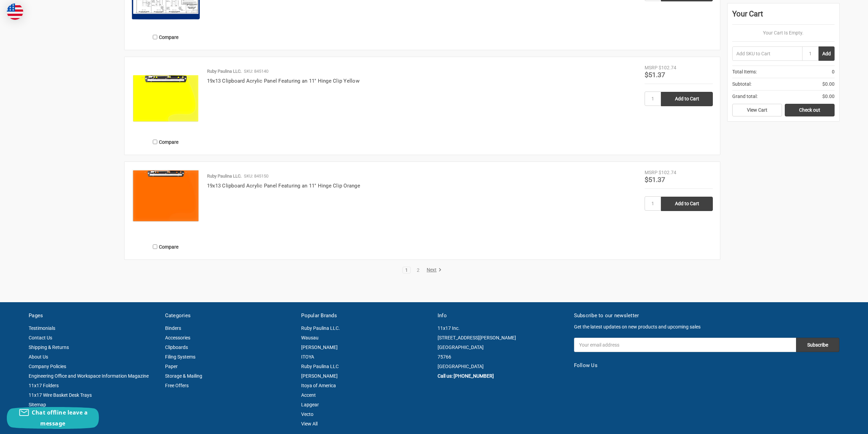 This screenshot has width=868, height=434. What do you see at coordinates (256, 71) in the screenshot?
I see `p: SKU: 845140` at bounding box center [256, 71].